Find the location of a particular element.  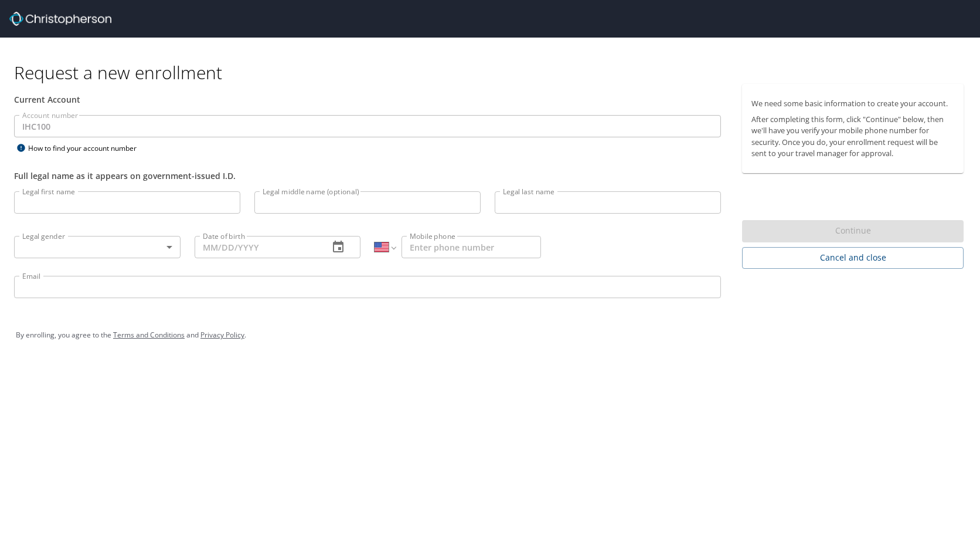

p: We need some basic information to create your account. is located at coordinates (853, 103).